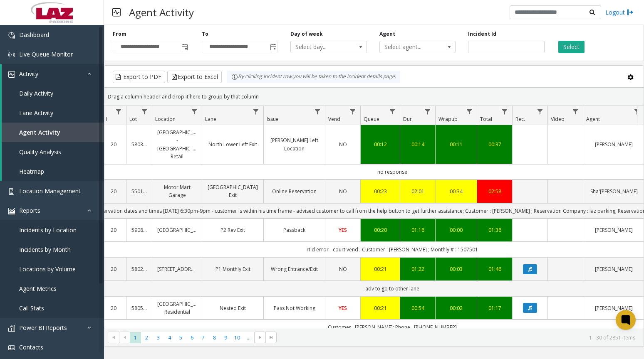 This screenshot has height=359, width=644. Describe the element at coordinates (53, 73) in the screenshot. I see `a: Activity` at that location.